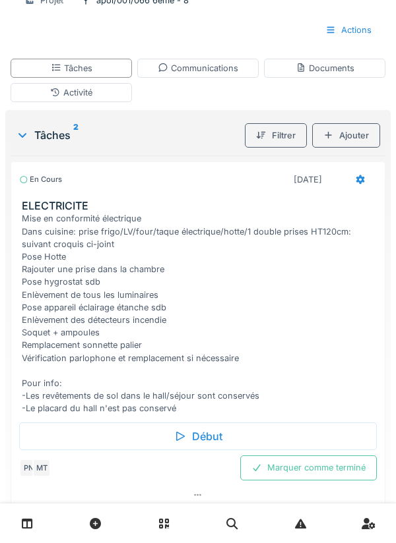 This screenshot has width=396, height=543. What do you see at coordinates (346, 135) in the screenshot?
I see `div: Ajouter` at bounding box center [346, 135].